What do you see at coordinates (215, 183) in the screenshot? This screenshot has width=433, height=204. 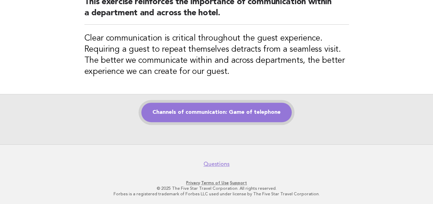 I see `a: Terms of Use` at bounding box center [215, 183].